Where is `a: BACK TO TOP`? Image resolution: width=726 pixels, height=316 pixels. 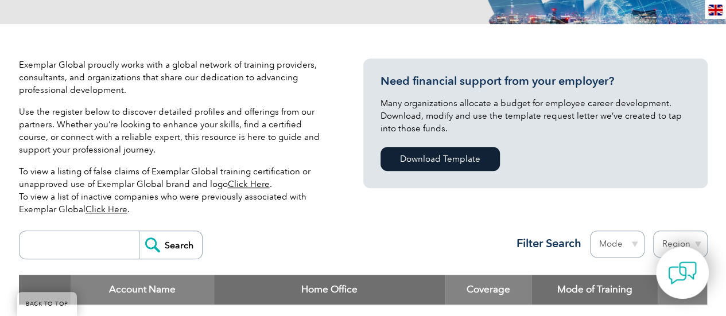
a: BACK TO TOP is located at coordinates (47, 304).